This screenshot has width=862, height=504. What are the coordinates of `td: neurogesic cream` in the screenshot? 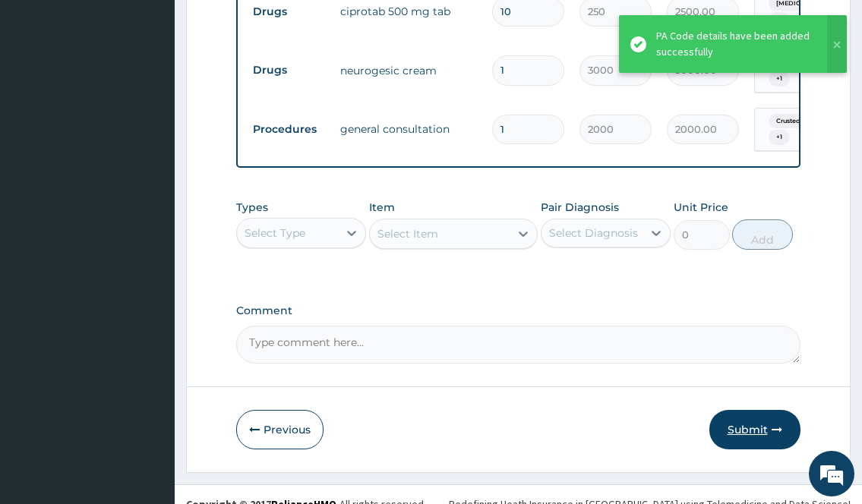 It's located at (409, 71).